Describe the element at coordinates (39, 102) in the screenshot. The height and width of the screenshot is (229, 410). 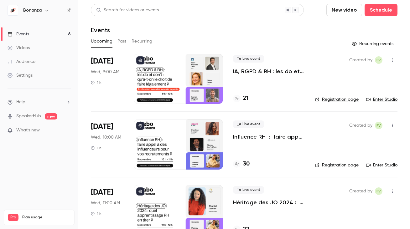
I see `li: help-dropdown-opener` at that location.